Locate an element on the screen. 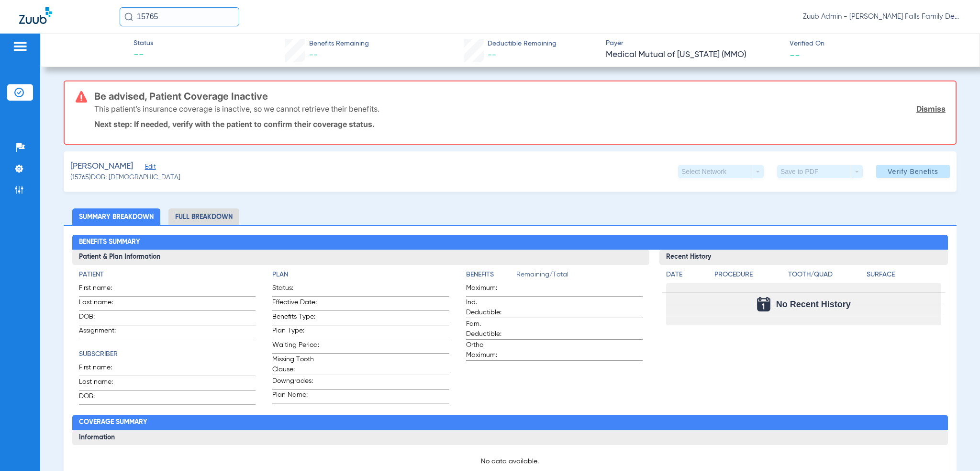 This screenshot has height=471, width=980. h3: Patient & Plan Information is located at coordinates (361, 257).